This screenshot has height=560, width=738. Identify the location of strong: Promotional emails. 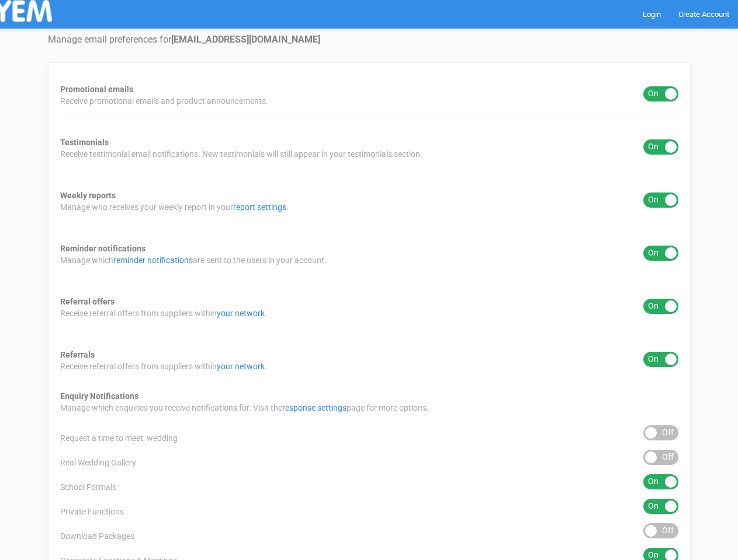
(97, 89).